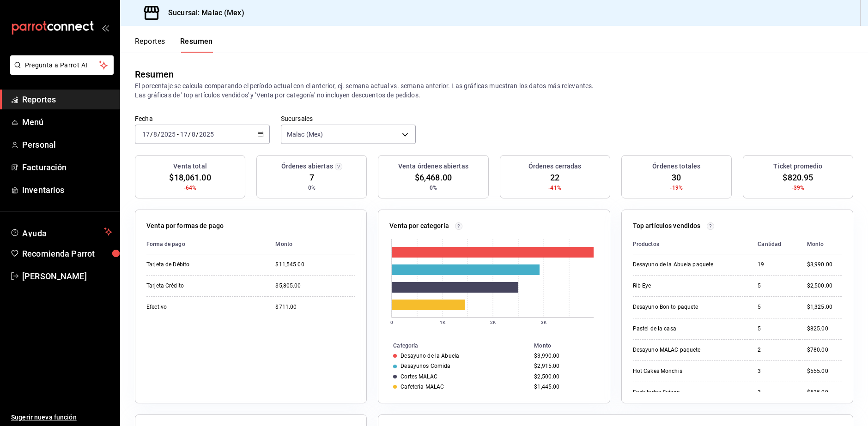 The image size is (868, 426). I want to click on span: Menú, so click(67, 122).